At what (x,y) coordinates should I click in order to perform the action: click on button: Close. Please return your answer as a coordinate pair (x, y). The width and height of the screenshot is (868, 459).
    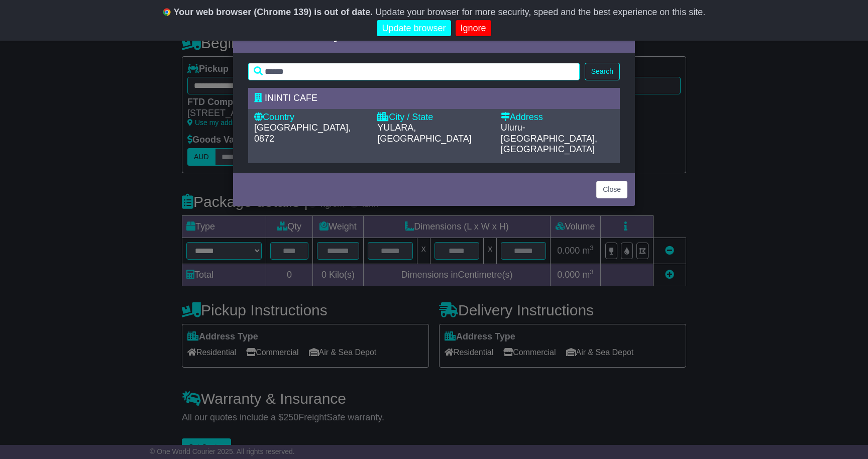
    Looking at the image, I should click on (612, 189).